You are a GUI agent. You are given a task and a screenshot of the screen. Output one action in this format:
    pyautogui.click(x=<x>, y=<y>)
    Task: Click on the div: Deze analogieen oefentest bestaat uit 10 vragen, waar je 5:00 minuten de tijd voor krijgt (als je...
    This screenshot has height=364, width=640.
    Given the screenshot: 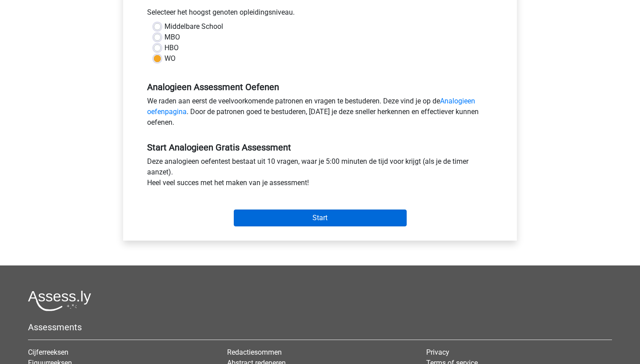 What is the action you would take?
    pyautogui.click(x=320, y=174)
    